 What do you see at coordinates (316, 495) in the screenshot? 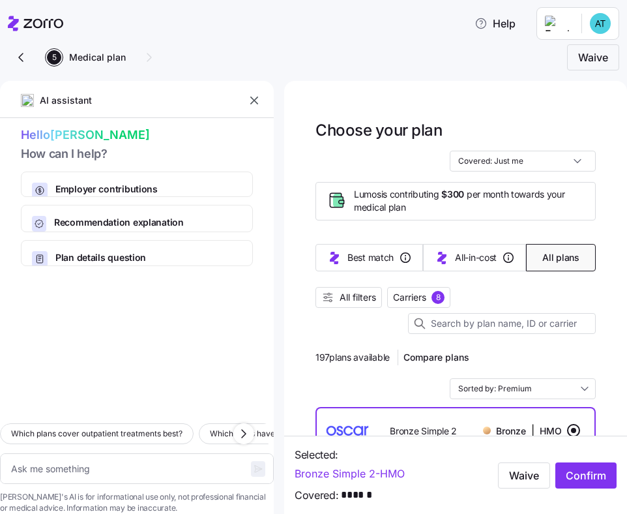
I see `span: Covered:` at bounding box center [316, 495].